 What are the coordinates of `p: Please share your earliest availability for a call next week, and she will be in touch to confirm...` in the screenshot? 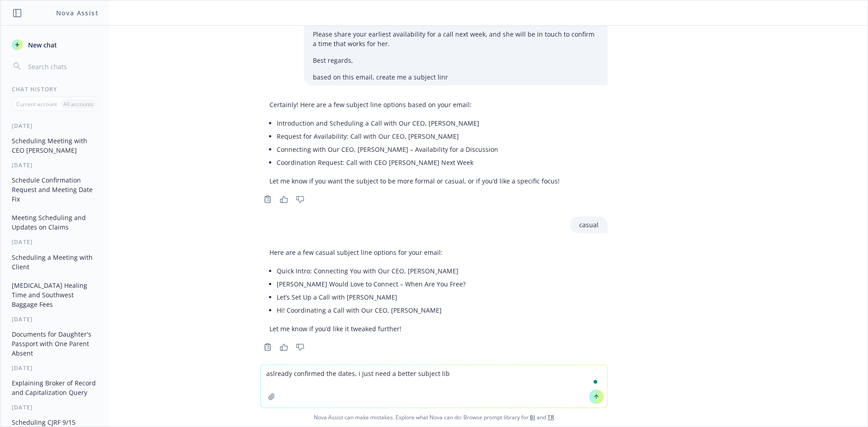 It's located at (456, 39).